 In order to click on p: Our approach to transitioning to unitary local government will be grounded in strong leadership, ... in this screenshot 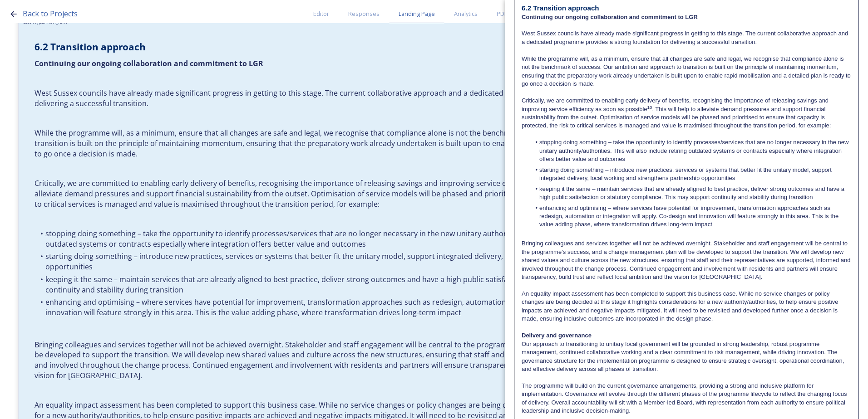, I will do `click(686, 358)`.